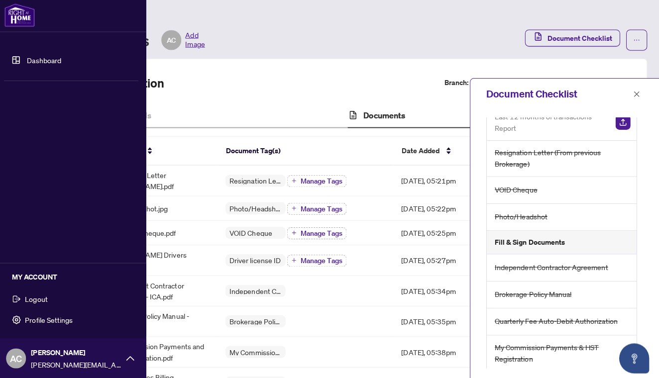 The image size is (659, 378). I want to click on th: Document Tag(s), so click(307, 152).